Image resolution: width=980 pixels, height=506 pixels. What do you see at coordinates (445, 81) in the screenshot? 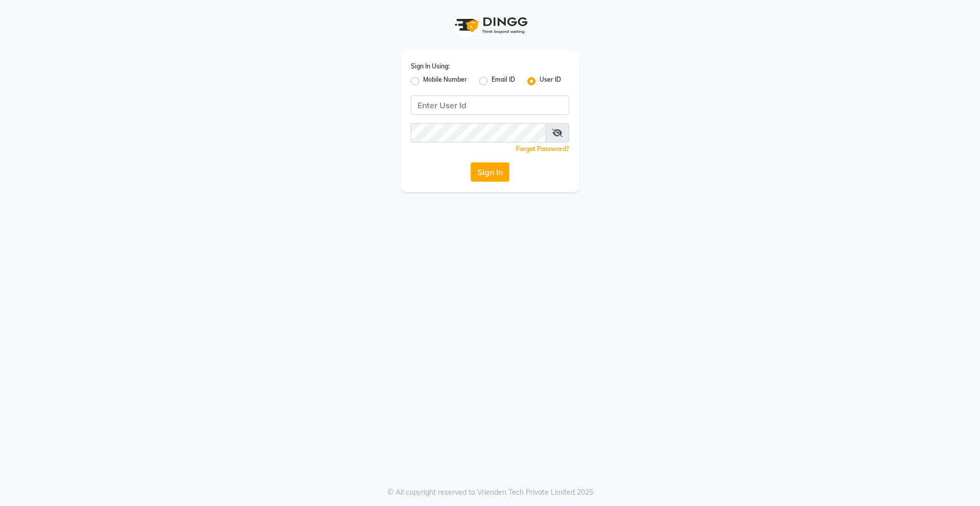
I see `label: Mobile Number` at bounding box center [445, 81].